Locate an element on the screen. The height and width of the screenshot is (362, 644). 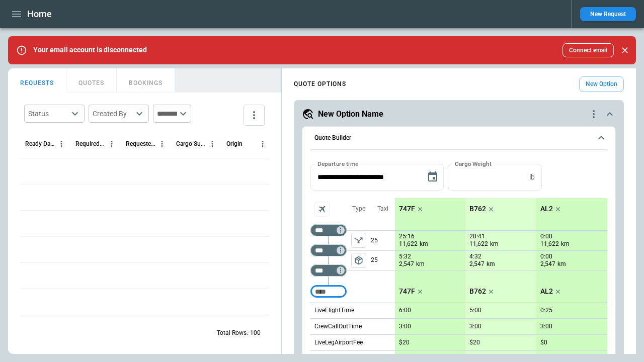
p: LiveFlightTime is located at coordinates (334, 310).